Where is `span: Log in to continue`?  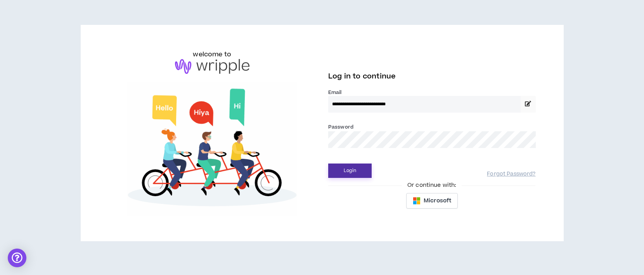 span: Log in to continue is located at coordinates (362, 76).